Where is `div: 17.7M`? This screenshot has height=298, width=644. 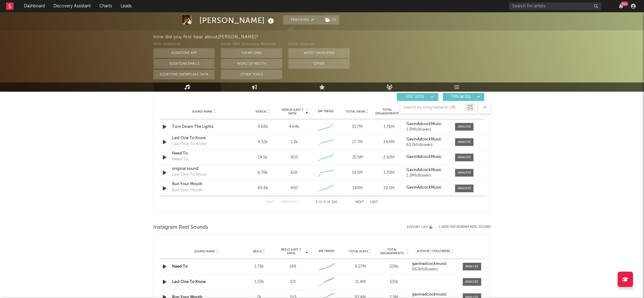 div: 17.7M is located at coordinates (357, 142).